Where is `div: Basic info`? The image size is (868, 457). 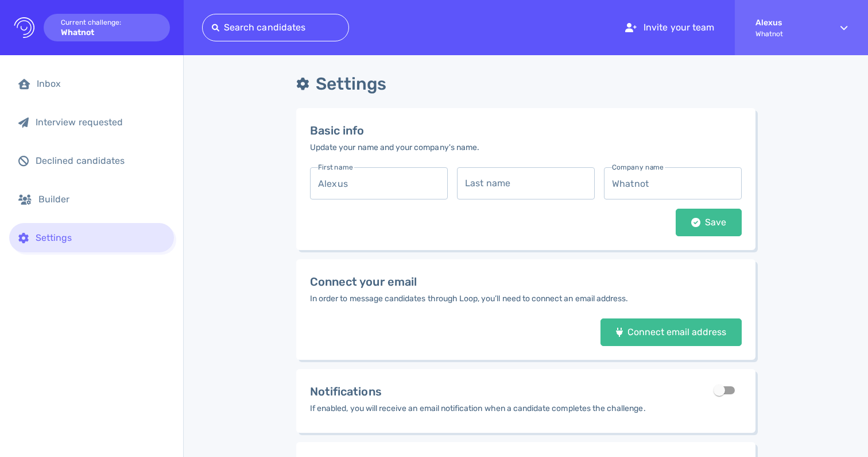
div: Basic info is located at coordinates (394, 131).